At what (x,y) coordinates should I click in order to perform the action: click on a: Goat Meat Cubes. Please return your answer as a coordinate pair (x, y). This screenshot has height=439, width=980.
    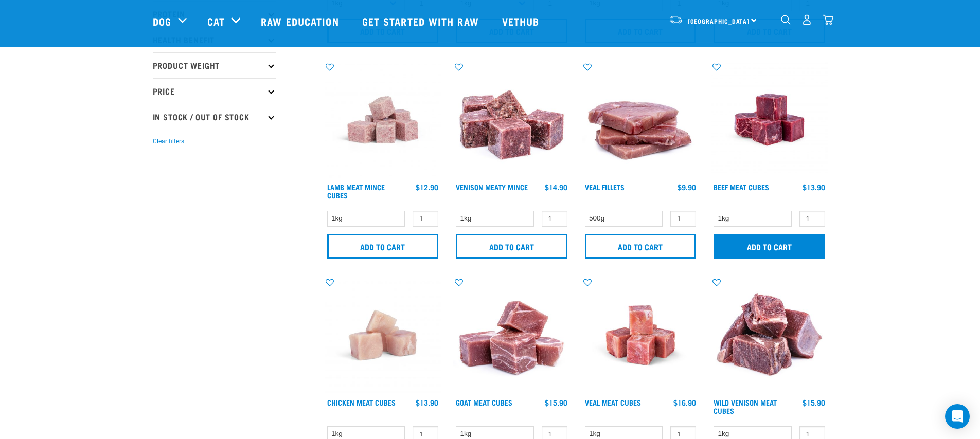
    Looking at the image, I should click on (484, 402).